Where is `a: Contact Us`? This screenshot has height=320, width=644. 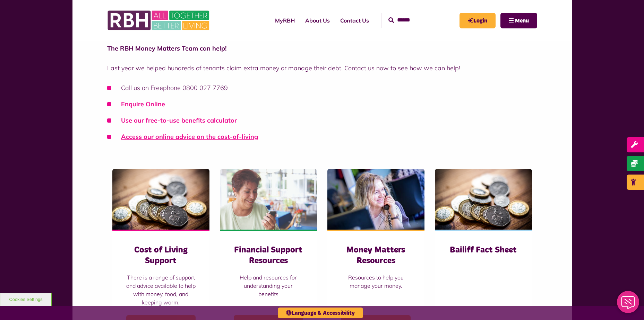
a: Contact Us is located at coordinates (355, 20).